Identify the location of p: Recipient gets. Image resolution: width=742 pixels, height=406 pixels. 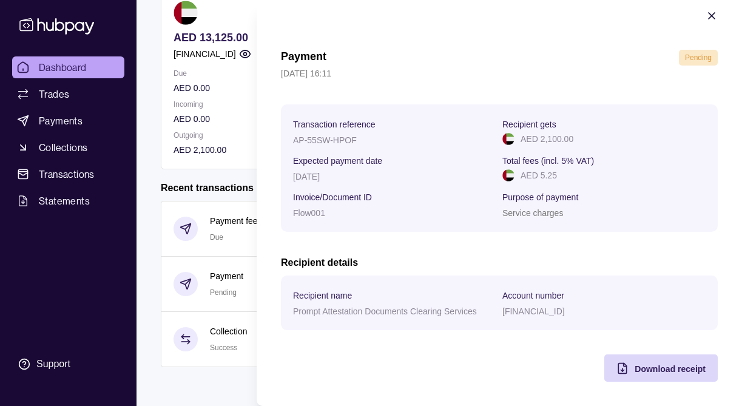
(529, 124).